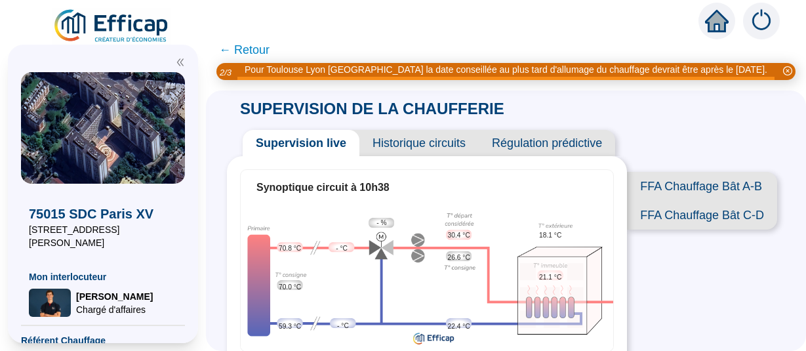 This screenshot has height=351, width=806. What do you see at coordinates (427, 277) in the screenshot?
I see `div: Synoptique` at bounding box center [427, 277].